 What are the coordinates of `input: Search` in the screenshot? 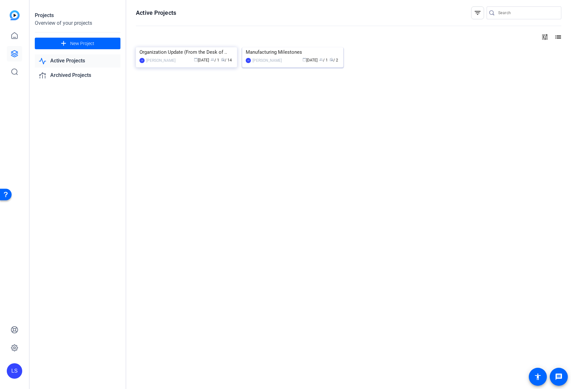 It's located at (527, 13).